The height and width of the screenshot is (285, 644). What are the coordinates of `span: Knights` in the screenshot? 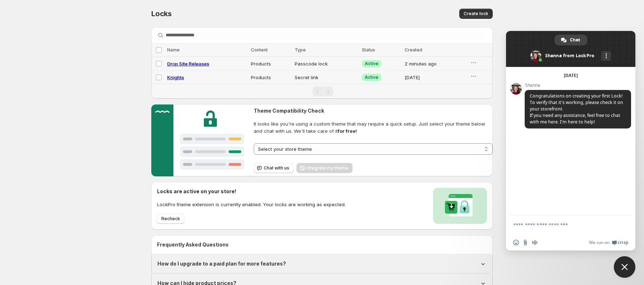 It's located at (175, 77).